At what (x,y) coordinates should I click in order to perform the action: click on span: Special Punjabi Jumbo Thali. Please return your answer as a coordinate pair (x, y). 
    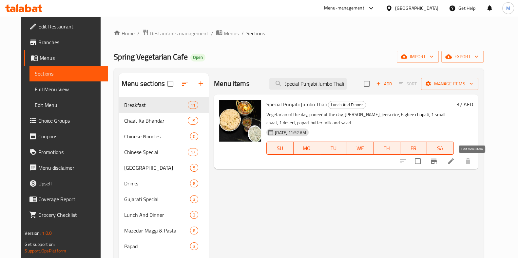
    Looking at the image, I should click on (296, 104).